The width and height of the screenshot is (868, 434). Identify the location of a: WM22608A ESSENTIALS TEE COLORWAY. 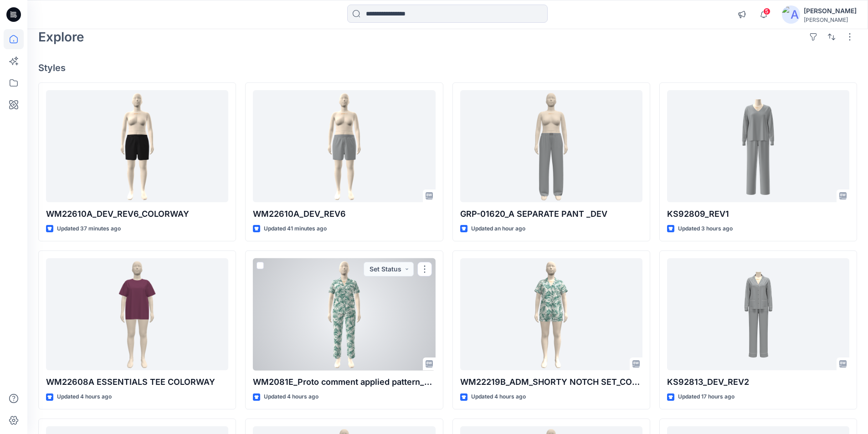
(137, 315).